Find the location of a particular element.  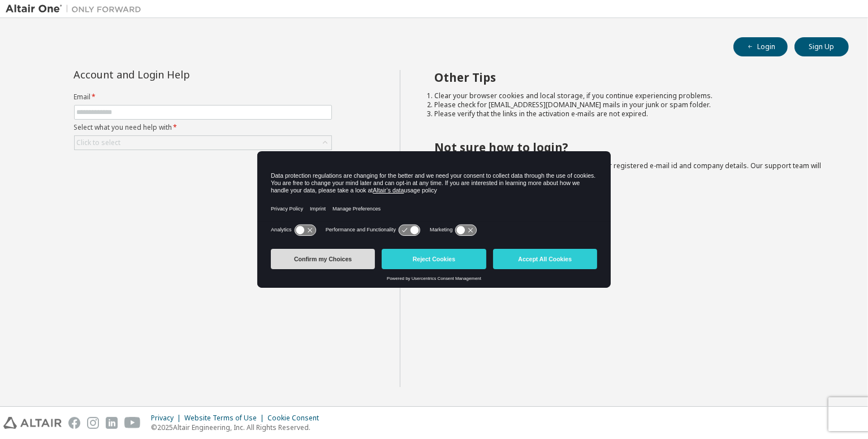

p: © 2025 Altair Engineering, Inc. All Rights Reserved. is located at coordinates (238, 427).